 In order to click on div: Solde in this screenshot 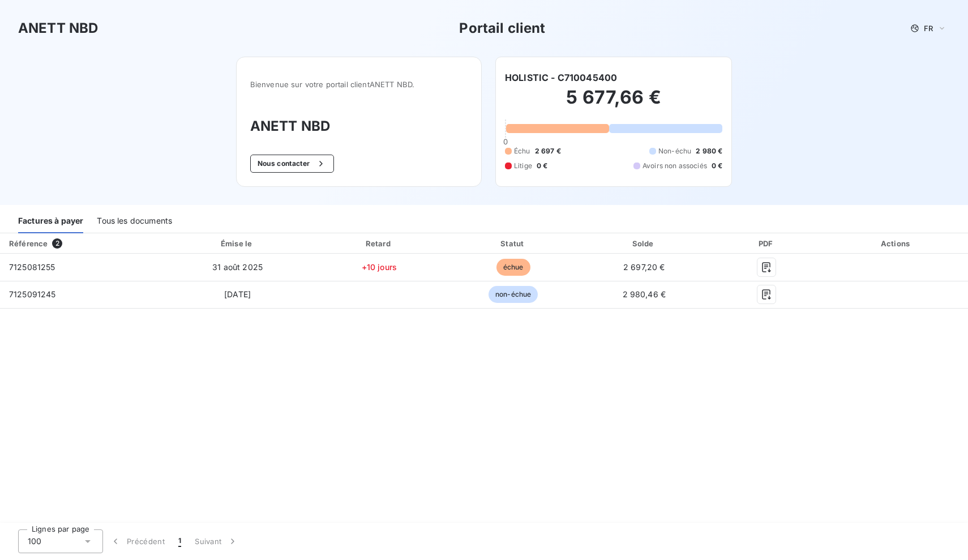, I will do `click(644, 244)`.